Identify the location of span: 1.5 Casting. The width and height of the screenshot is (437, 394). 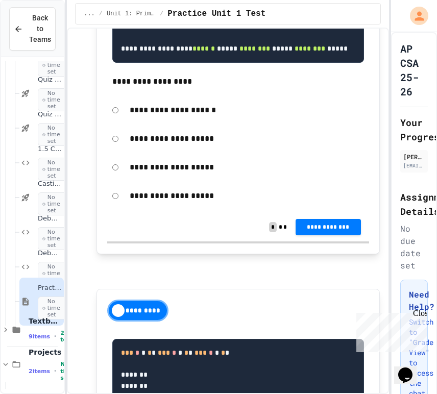
(50, 149).